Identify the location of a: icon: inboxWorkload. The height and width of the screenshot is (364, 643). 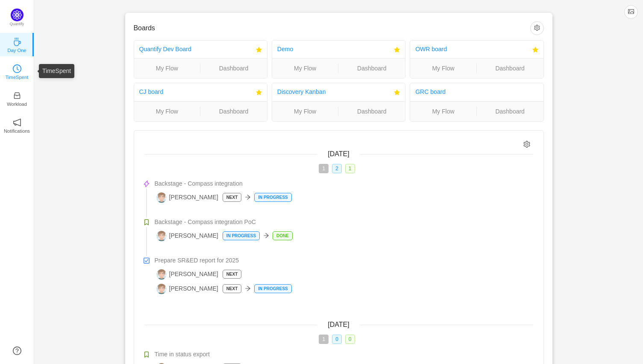
(17, 98).